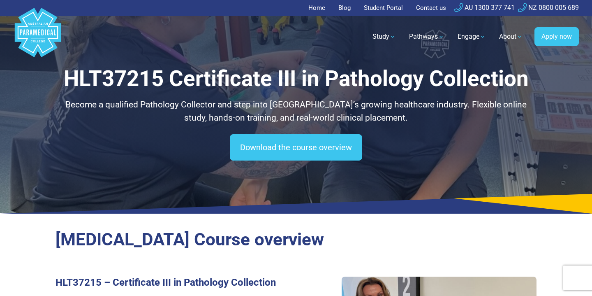 The height and width of the screenshot is (296, 592). What do you see at coordinates (557, 37) in the screenshot?
I see `a: Apply now` at bounding box center [557, 37].